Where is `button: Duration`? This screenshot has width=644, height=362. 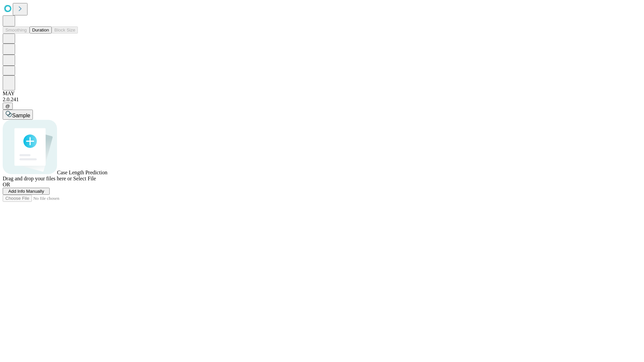 button: Duration is located at coordinates (41, 30).